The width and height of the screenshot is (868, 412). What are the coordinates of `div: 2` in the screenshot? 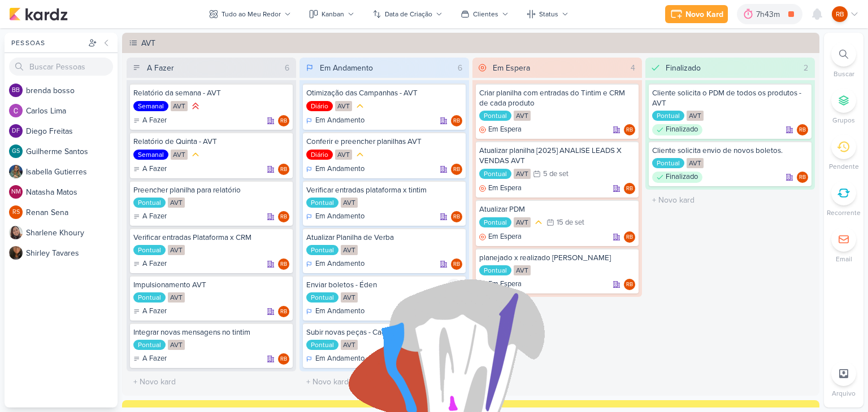 It's located at (806, 68).